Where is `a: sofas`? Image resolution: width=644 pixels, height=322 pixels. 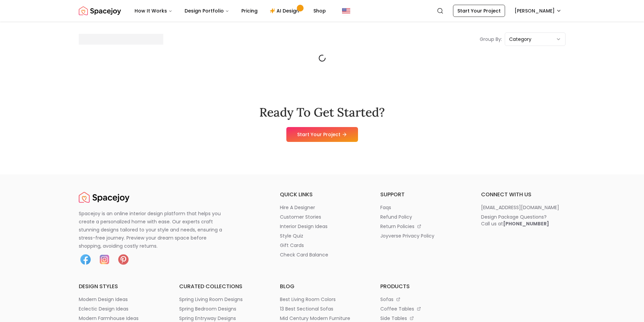 a: sofas is located at coordinates (423, 299).